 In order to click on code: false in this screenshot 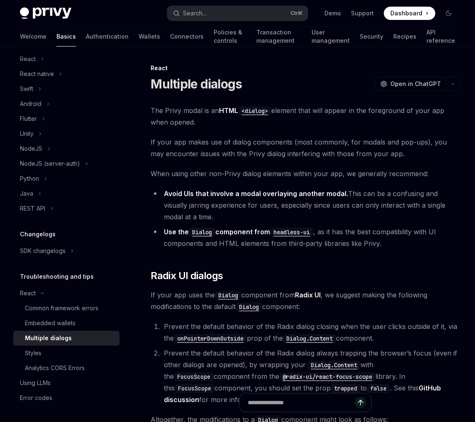, I will do `click(378, 388)`.